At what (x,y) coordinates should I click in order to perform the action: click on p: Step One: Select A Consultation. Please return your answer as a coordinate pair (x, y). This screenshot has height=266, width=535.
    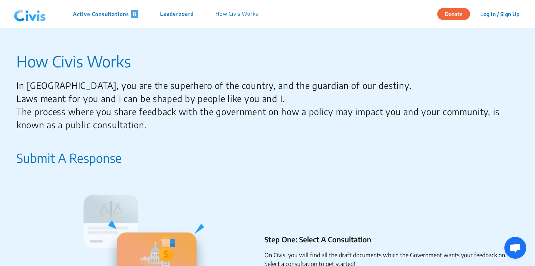
    Looking at the image, I should click on (389, 240).